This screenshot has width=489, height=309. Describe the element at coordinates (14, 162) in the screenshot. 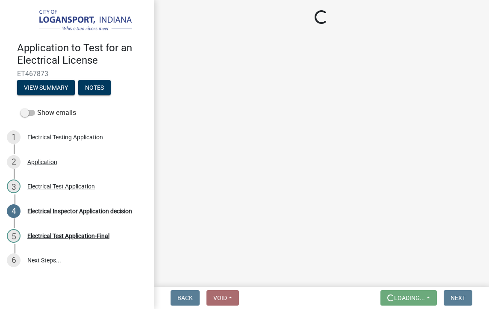

I see `div: 2` at that location.